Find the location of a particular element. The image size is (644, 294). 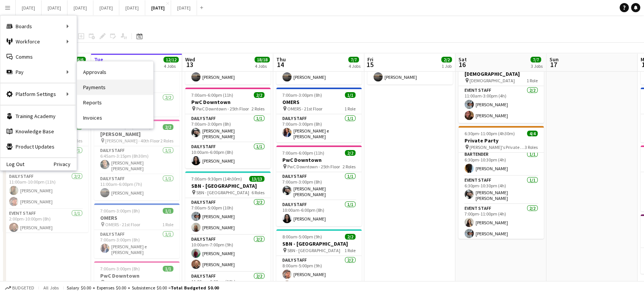

div: 3 Jobs is located at coordinates (537, 66).